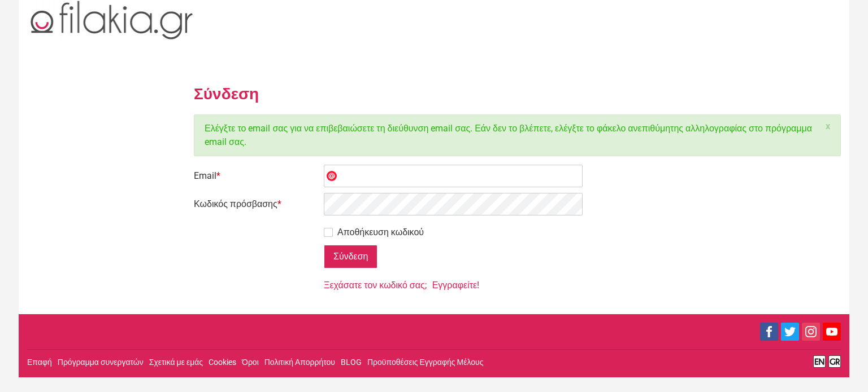 The image size is (868, 392). What do you see at coordinates (769, 332) in the screenshot?
I see `a: Facebook` at bounding box center [769, 332].